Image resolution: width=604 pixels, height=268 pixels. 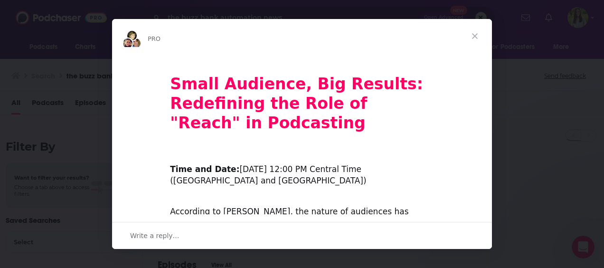 What do you see at coordinates (296, 103) in the screenshot?
I see `b: Small Audience, Big Results: Redefining the Role of "Reach" in Podcasting` at bounding box center [296, 103].